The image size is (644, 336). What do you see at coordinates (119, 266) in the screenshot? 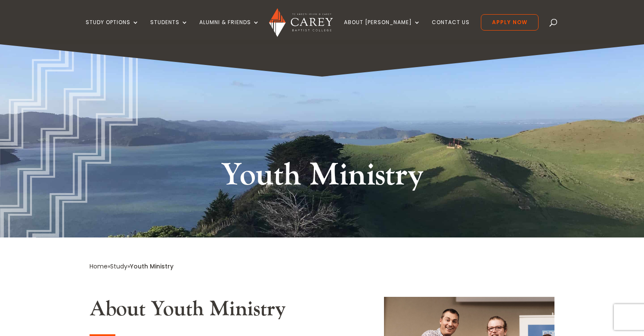
I see `a: Study` at bounding box center [119, 266].